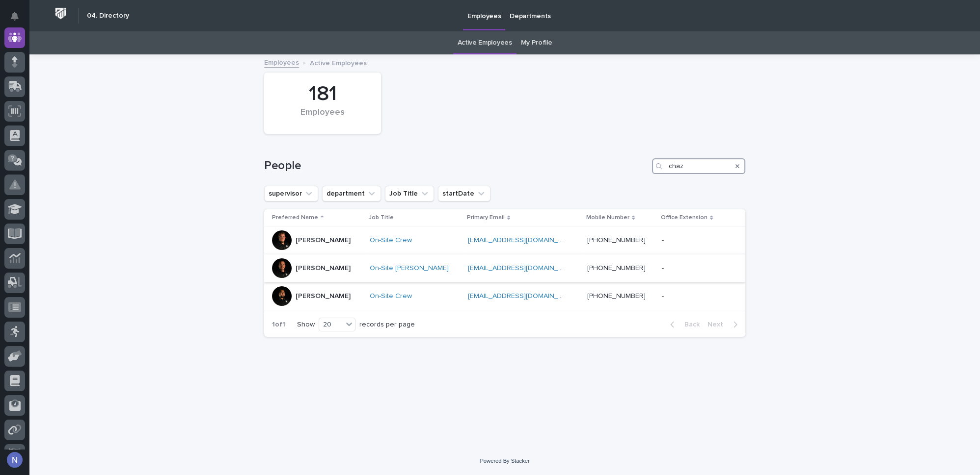 The height and width of the screenshot is (475, 980). I want to click on img: Workspace Logo, so click(60, 14).